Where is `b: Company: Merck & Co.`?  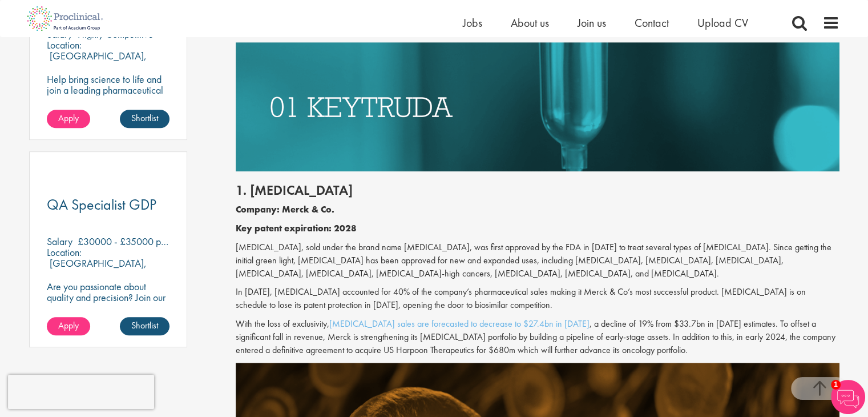 b: Company: Merck & Co. is located at coordinates (285, 209).